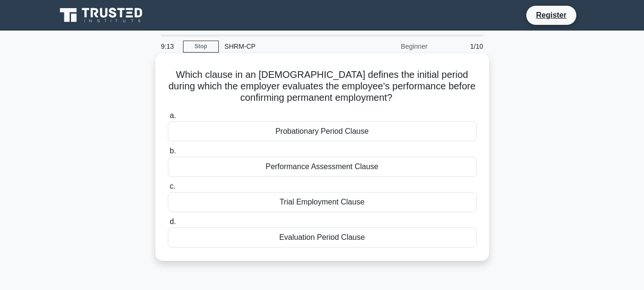 The image size is (644, 290). Describe the element at coordinates (173, 185) in the screenshot. I see `span: c.` at that location.